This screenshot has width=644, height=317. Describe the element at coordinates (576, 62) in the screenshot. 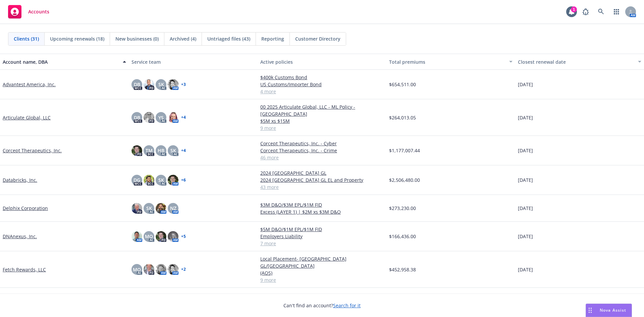

I see `div: Closest renewal date` at that location.